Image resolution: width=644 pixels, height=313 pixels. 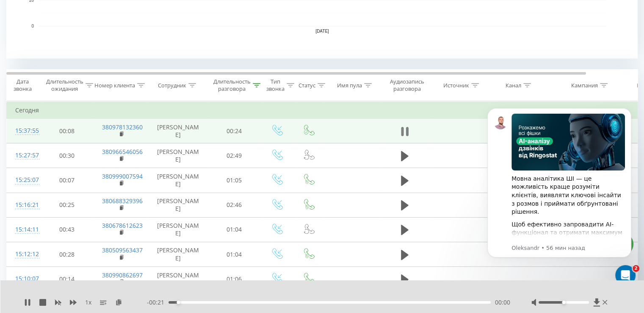 I want to click on span: 1 x, so click(x=88, y=302).